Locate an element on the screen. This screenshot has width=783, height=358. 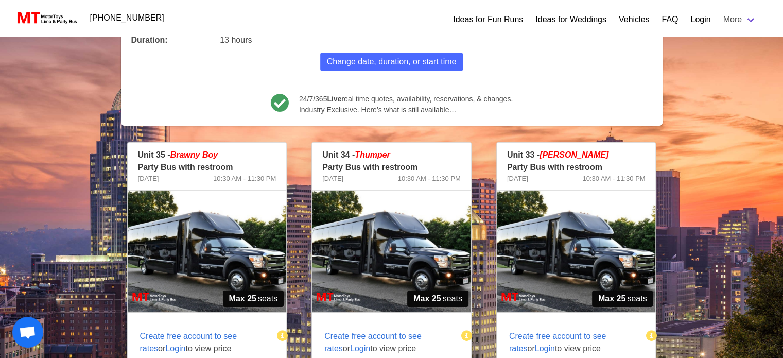
span: 24/7/365 real time quotes, availability, reservations, & changes. is located at coordinates (406, 99).